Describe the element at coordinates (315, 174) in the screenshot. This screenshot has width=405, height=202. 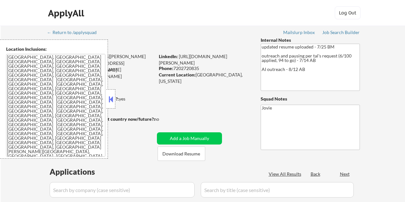
I see `div: Back` at that location.